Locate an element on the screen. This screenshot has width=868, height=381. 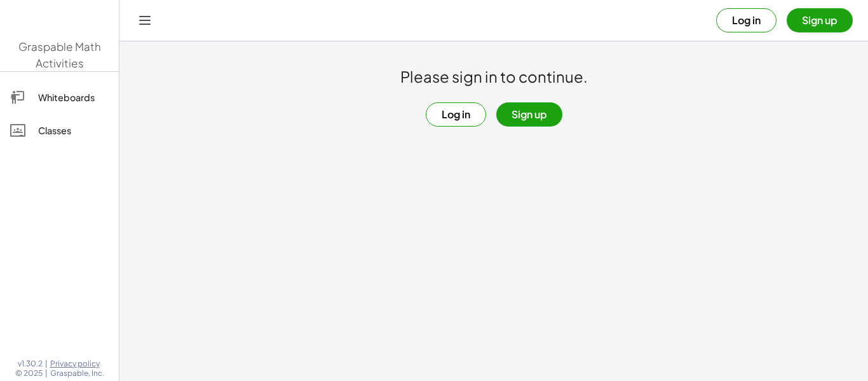
a: Classes is located at coordinates (59, 130).